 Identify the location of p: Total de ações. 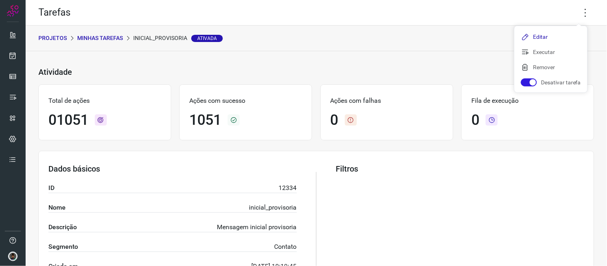
(105, 101).